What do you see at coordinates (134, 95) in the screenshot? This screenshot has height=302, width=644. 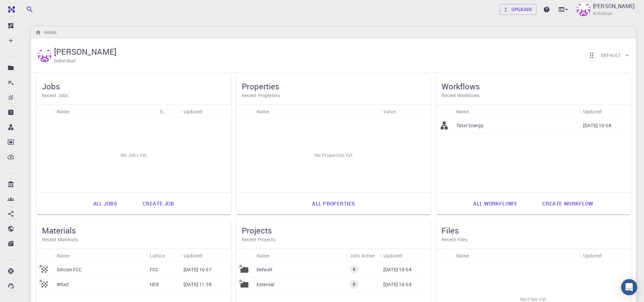 I see `h6: Recent Jobs` at bounding box center [134, 95].